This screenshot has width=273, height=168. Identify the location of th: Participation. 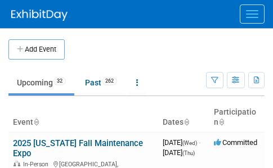
(237, 117).